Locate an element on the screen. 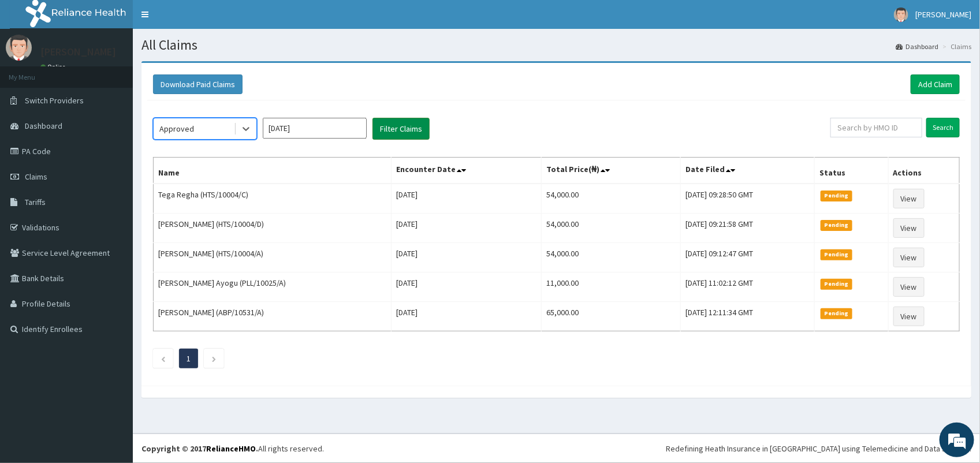  a: Add Claim is located at coordinates (935, 84).